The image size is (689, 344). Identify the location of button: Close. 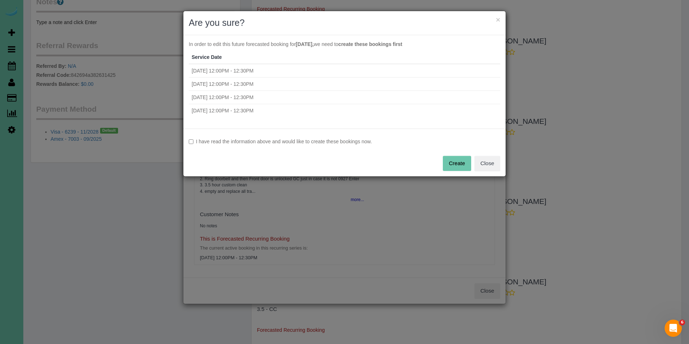
(487, 163).